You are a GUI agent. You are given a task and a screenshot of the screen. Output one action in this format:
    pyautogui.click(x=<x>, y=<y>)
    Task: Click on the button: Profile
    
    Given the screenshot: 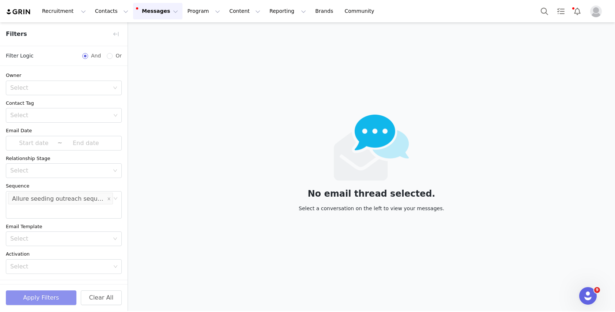 What is the action you would take?
    pyautogui.click(x=598, y=11)
    